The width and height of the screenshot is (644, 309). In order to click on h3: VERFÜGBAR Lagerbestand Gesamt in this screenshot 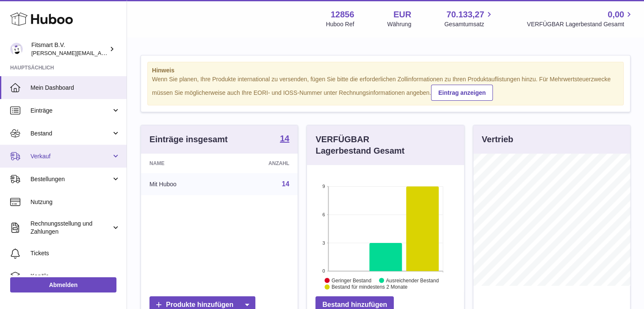, I will do `click(371, 145)`.